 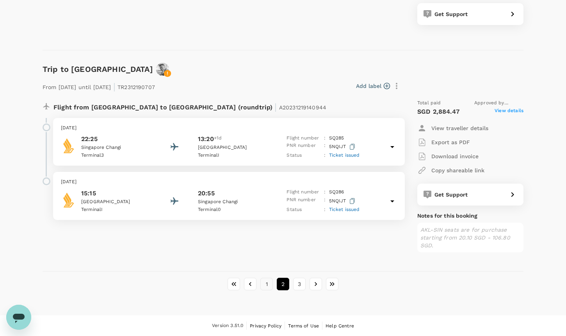 I want to click on button: Go to first page, so click(x=234, y=284).